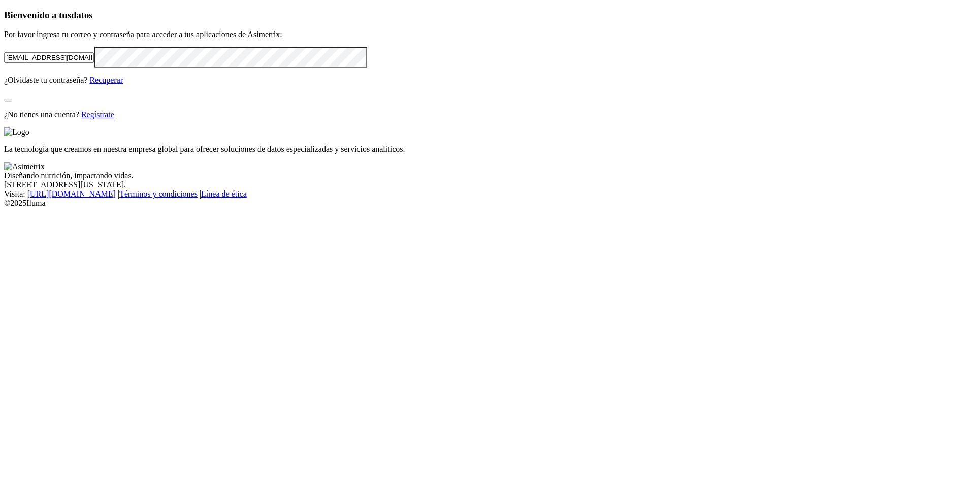 This screenshot has height=480, width=975. Describe the element at coordinates (97, 114) in the screenshot. I see `a: Regístrate` at that location.